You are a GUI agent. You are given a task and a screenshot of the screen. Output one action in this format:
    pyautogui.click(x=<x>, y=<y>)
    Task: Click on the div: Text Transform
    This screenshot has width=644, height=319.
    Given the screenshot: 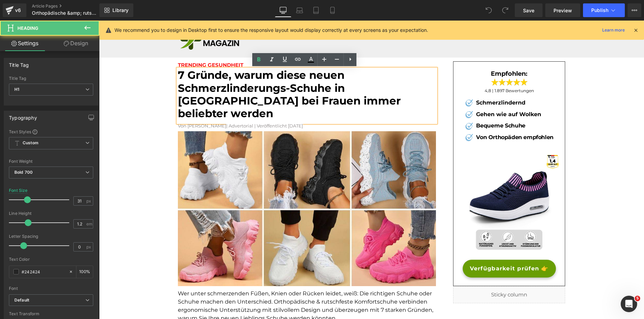 What is the action you would take?
    pyautogui.click(x=51, y=314)
    